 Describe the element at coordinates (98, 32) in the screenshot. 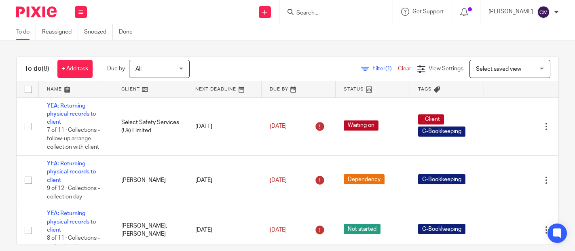

I see `a: Snoozed` at that location.